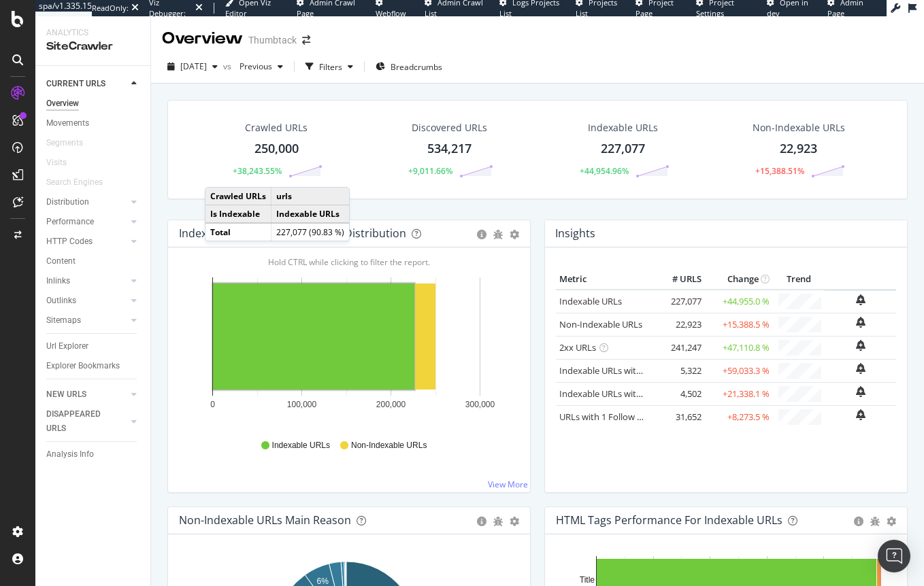  Describe the element at coordinates (331, 67) in the screenshot. I see `div: Filters` at that location.